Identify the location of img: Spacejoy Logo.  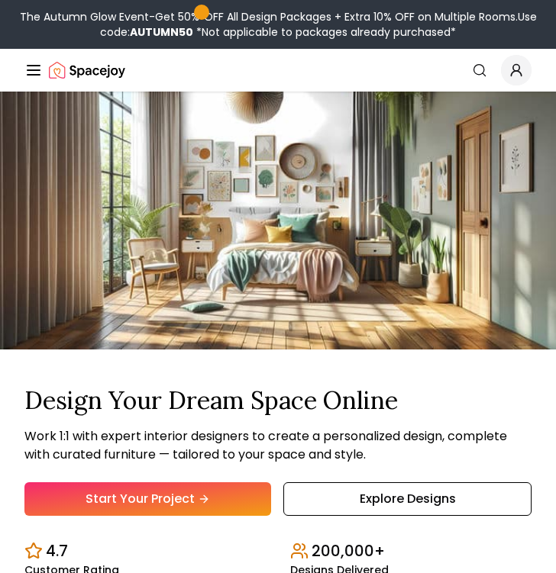
(87, 70).